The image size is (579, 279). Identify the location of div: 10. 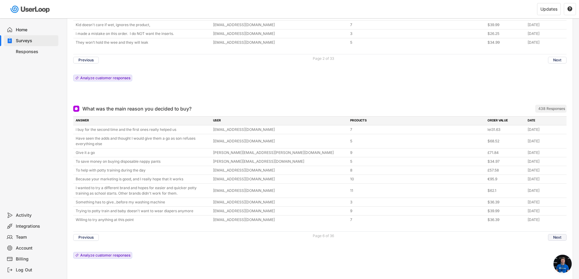
(417, 179).